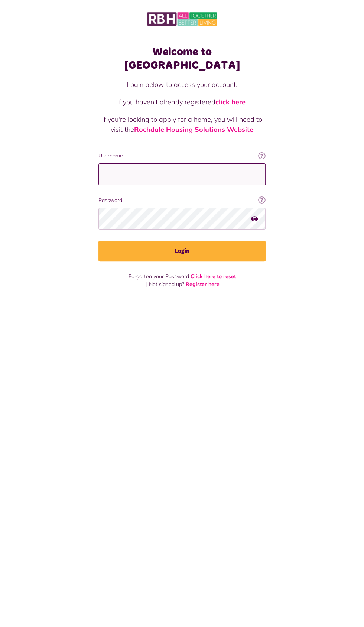  What do you see at coordinates (158, 276) in the screenshot?
I see `span: Forgotten your Password` at bounding box center [158, 276].